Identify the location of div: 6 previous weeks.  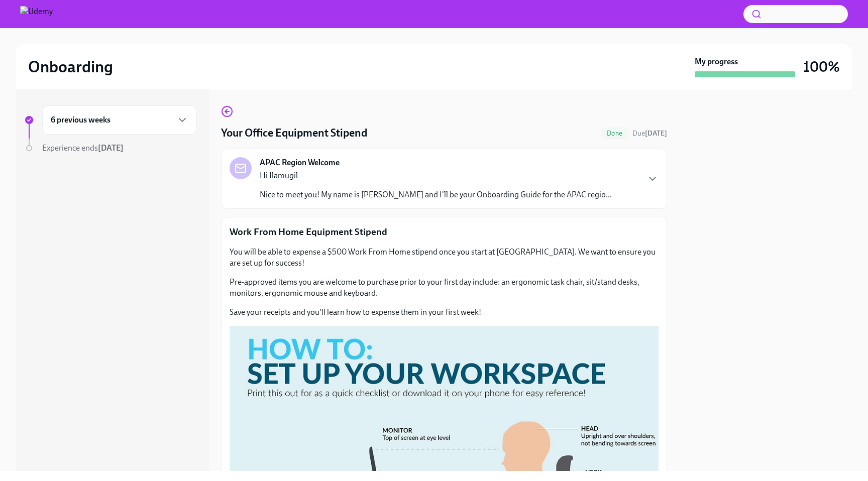
(119, 120).